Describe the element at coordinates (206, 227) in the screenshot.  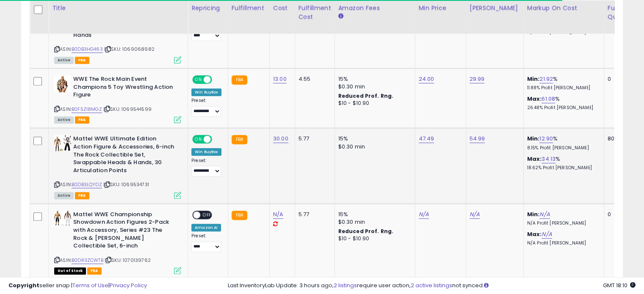
I see `div: Amazon AI` at that location.